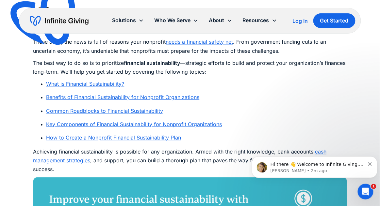 The height and width of the screenshot is (206, 380). What do you see at coordinates (152, 63) in the screenshot?
I see `strong: financial sustainability` at bounding box center [152, 63].